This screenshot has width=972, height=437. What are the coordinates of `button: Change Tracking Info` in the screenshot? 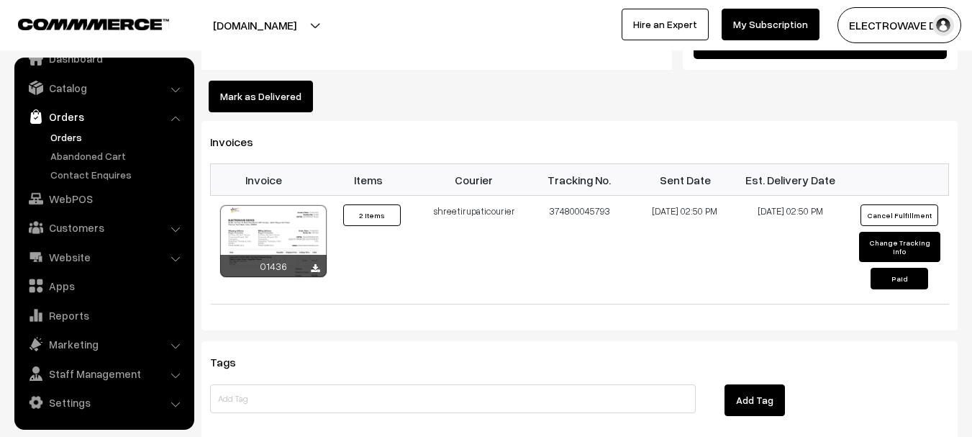 It's located at (900, 247).